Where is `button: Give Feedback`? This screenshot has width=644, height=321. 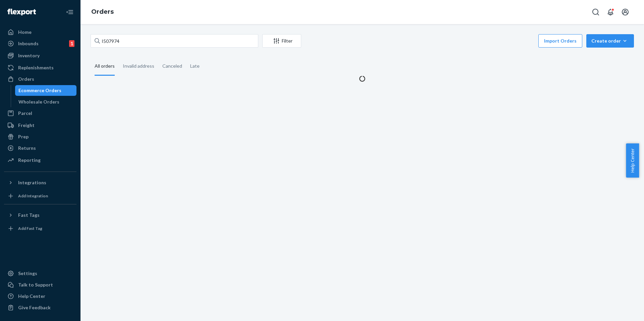
button: Give Feedback is located at coordinates (40, 308).